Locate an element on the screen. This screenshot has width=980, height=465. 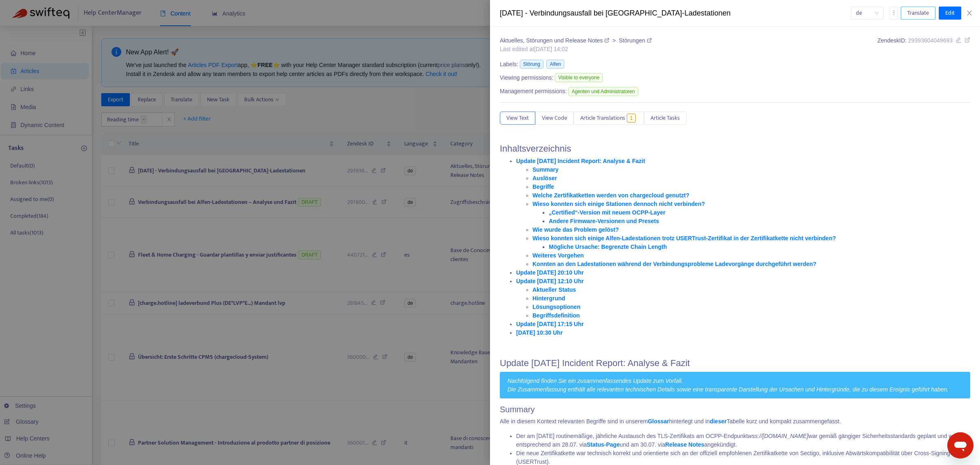
span: Edit is located at coordinates (950, 13).